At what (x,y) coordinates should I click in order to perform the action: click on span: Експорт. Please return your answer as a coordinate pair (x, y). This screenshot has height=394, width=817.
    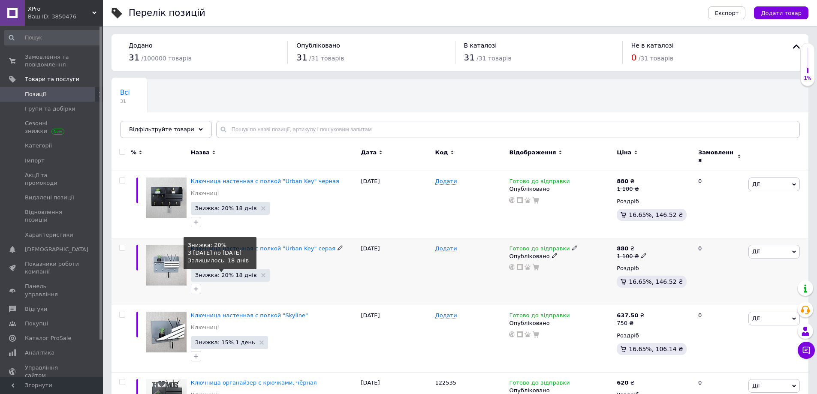
    Looking at the image, I should click on (727, 13).